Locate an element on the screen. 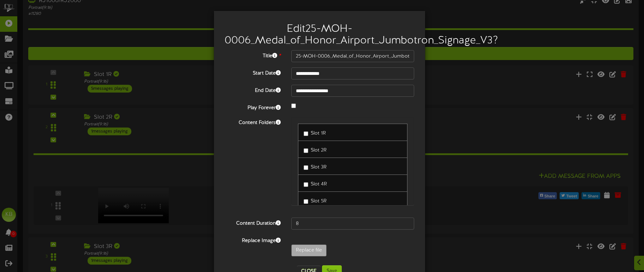 This screenshot has width=644, height=272. input: Slot 2R is located at coordinates (305, 151).